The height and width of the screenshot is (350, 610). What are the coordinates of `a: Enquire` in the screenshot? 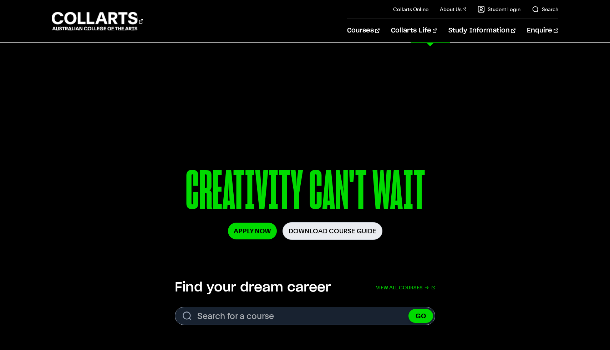 It's located at (542, 31).